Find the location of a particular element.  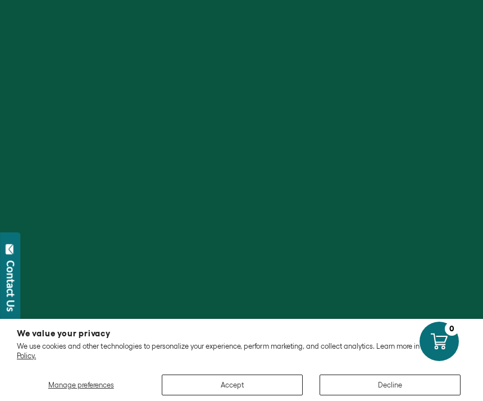

h2: We value your privacy is located at coordinates (242, 333).